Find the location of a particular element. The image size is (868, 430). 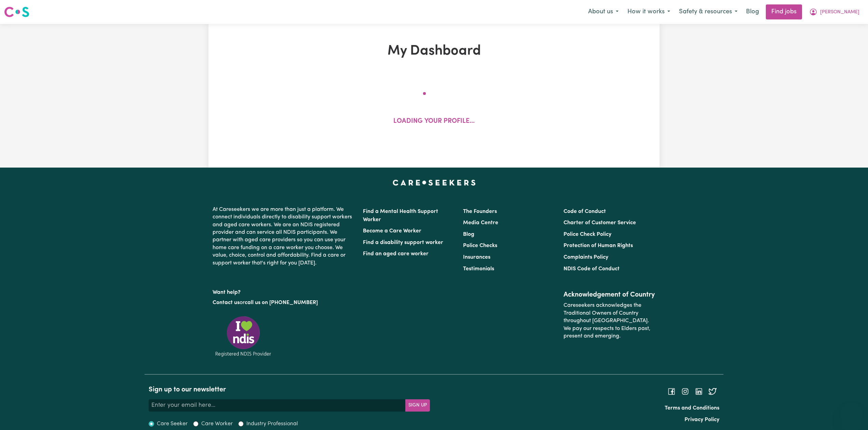

a: Police Checks is located at coordinates (480, 246).